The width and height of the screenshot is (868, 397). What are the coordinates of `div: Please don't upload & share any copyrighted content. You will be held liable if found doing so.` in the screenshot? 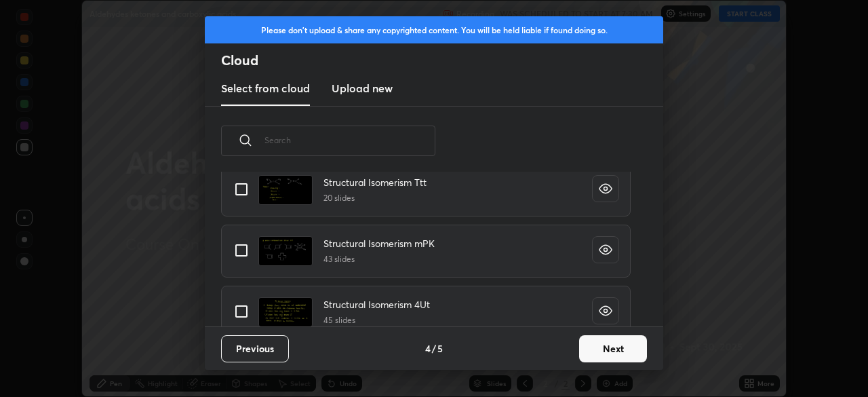 It's located at (434, 30).